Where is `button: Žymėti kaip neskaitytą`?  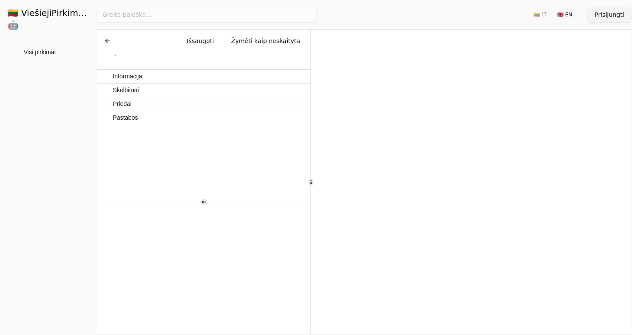 button: Žymėti kaip neskaitytą is located at coordinates (266, 41).